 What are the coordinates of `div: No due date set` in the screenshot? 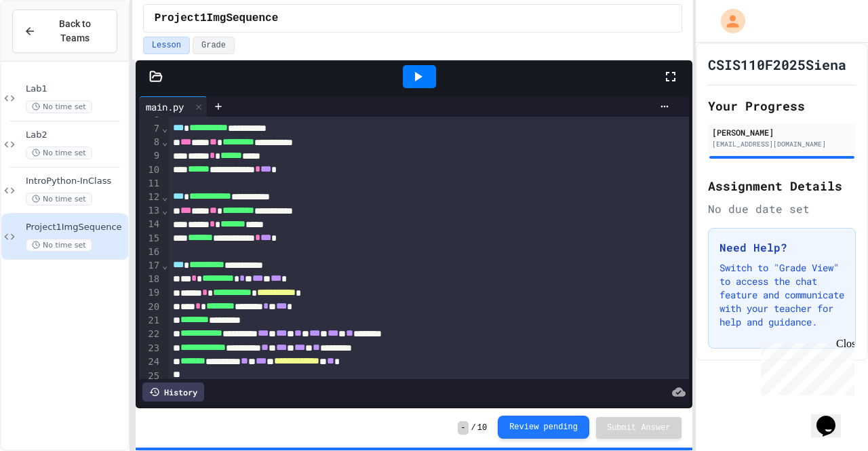 It's located at (782, 209).